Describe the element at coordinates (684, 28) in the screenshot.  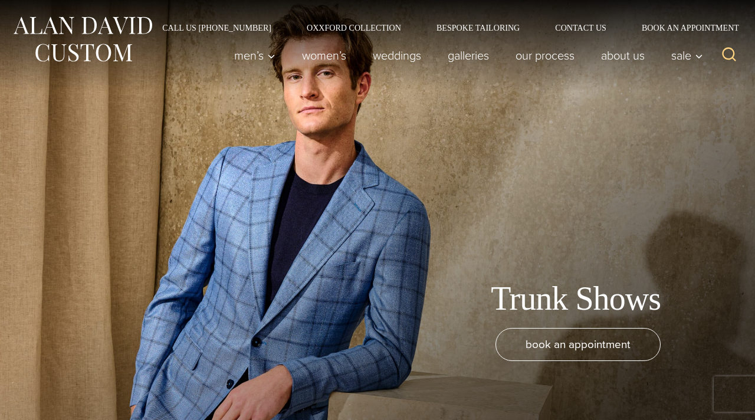
I see `a: Book an Appointment` at that location.